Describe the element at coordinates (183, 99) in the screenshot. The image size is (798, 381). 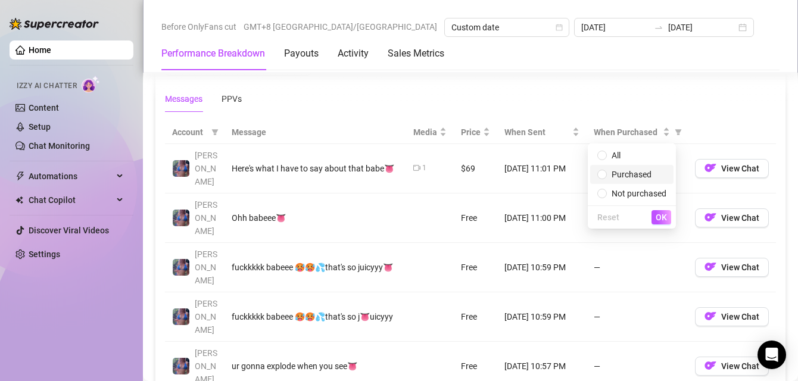
I see `div: Messages` at that location.